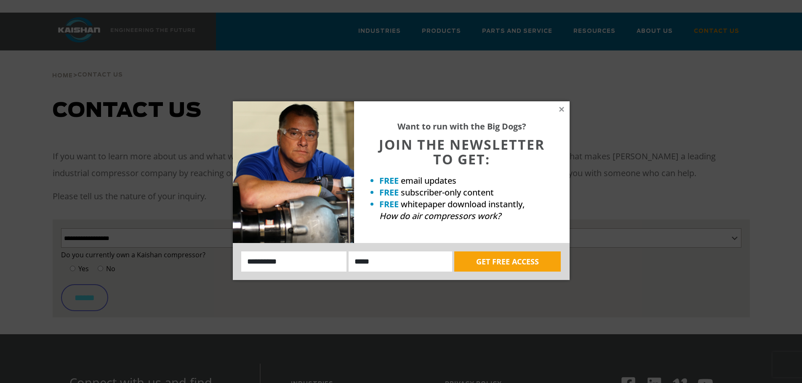 The width and height of the screenshot is (802, 383). Describe the element at coordinates (400, 262) in the screenshot. I see `input: Email` at that location.